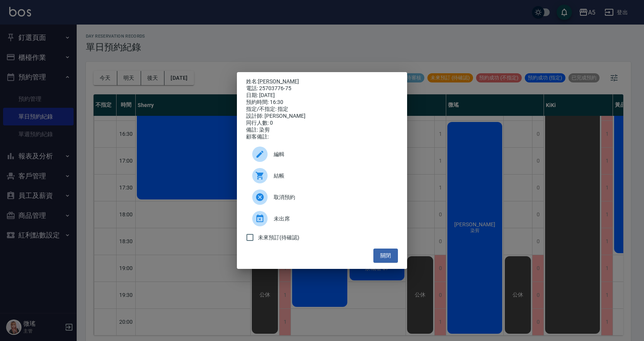 The image size is (644, 341). I want to click on div: 取消預約, so click(322, 197).